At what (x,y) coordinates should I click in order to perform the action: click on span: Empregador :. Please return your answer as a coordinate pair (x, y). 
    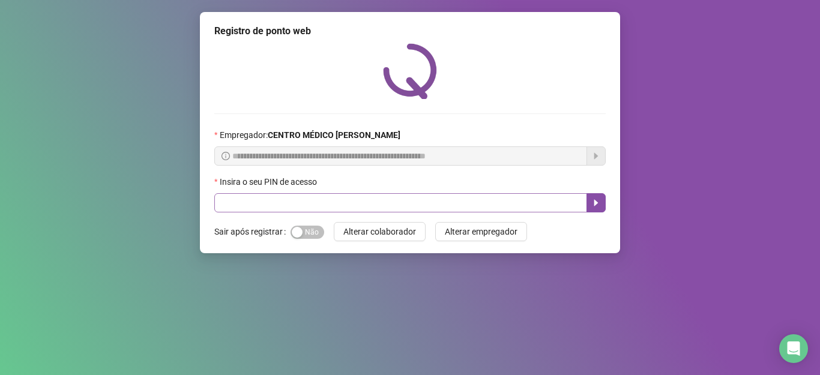
    Looking at the image, I should click on (310, 135).